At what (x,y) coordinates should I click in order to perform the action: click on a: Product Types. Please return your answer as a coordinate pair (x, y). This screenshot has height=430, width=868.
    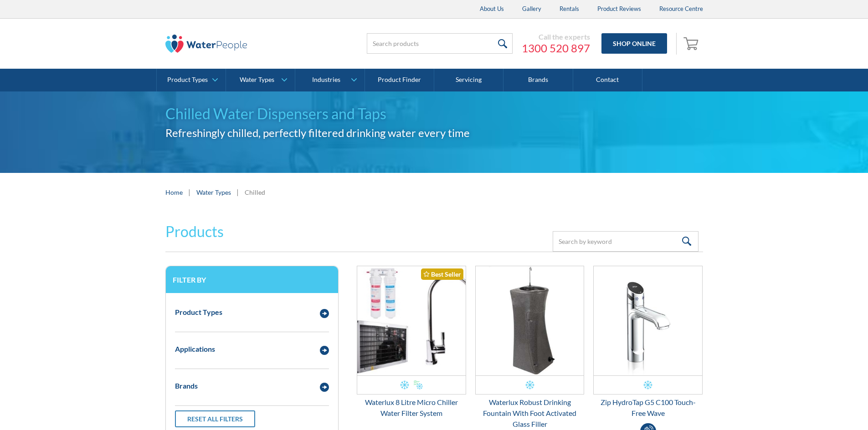
    Looking at the image, I should click on (191, 80).